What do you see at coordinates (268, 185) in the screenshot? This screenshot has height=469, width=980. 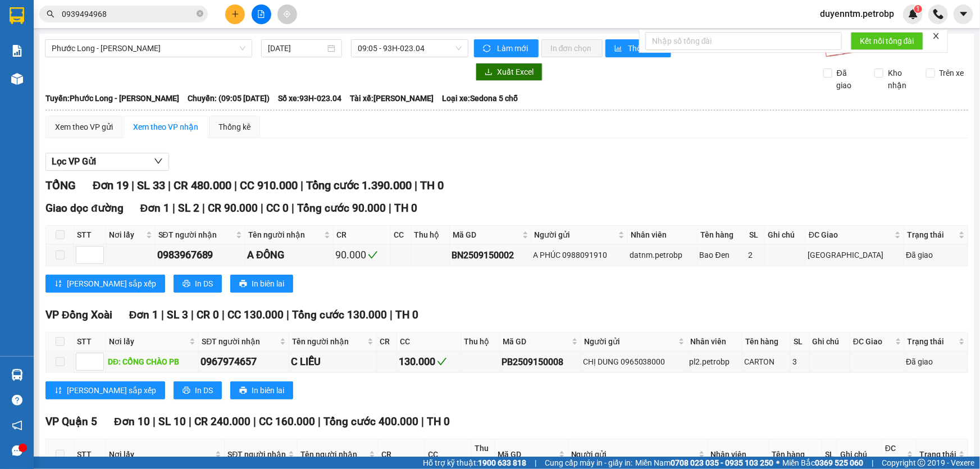 I see `span: CC 910.000` at bounding box center [268, 185].